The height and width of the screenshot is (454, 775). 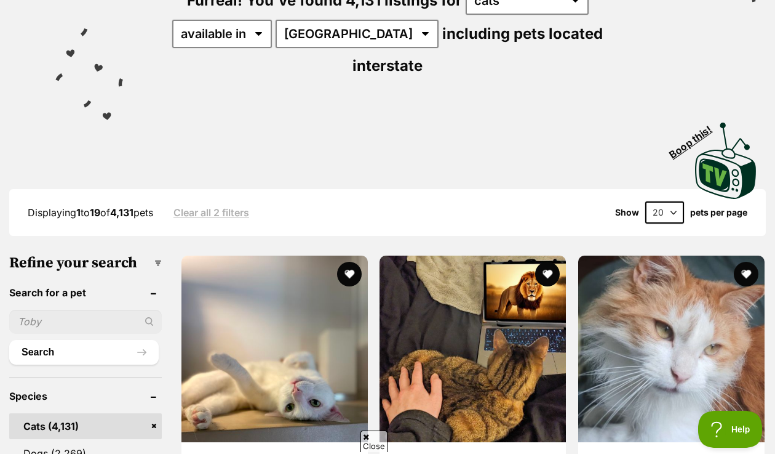 What do you see at coordinates (478, 49) in the screenshot?
I see `span: including pets located interstate` at bounding box center [478, 49].